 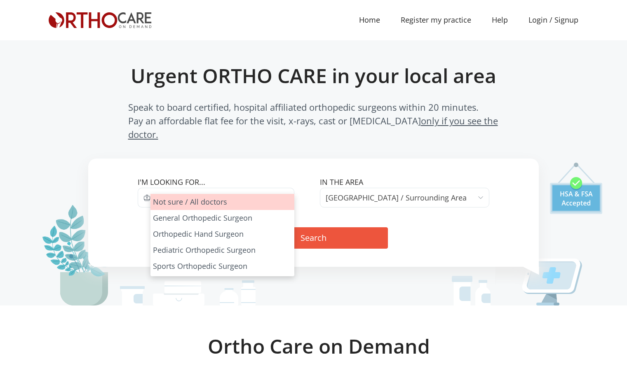 What do you see at coordinates (553, 20) in the screenshot?
I see `a: Login / Signup` at bounding box center [553, 20].